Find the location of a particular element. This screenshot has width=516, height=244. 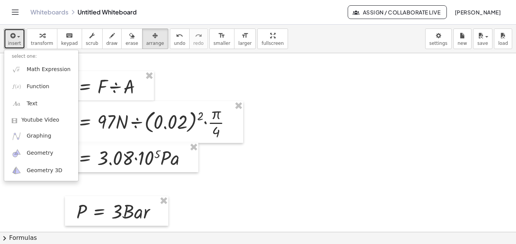

span: fullscreen is located at coordinates (272, 43).